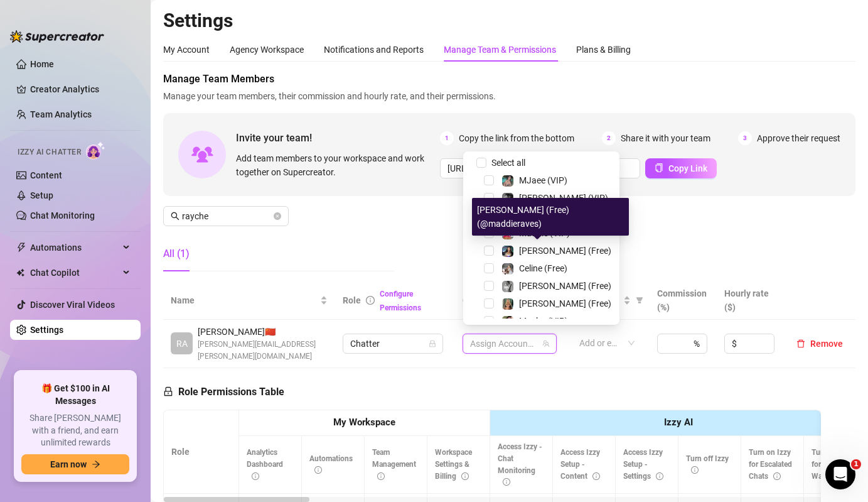 Image resolution: width=868 pixels, height=502 pixels. I want to click on span: Analytics Dashboard, so click(265, 464).